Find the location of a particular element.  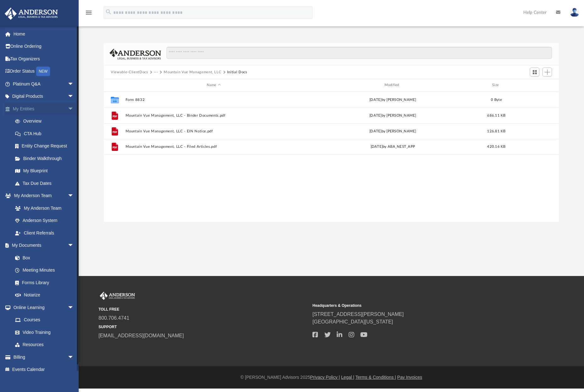

a: Tax Due Dates is located at coordinates (46, 183).